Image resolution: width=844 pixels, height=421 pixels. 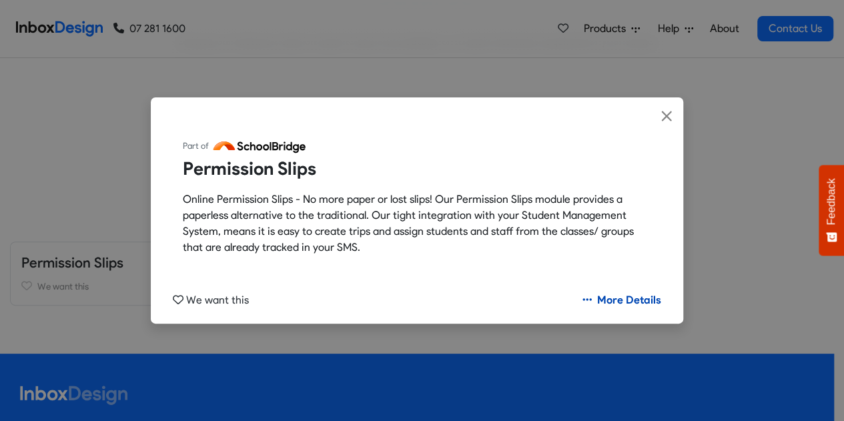 What do you see at coordinates (417, 169) in the screenshot?
I see `h4: Permission Slips` at bounding box center [417, 169].